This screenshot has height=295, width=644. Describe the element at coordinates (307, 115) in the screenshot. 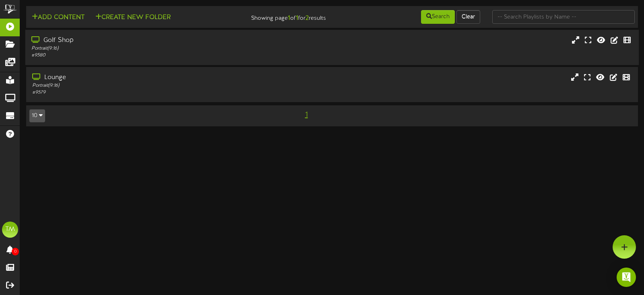

I see `span: 1` at that location.